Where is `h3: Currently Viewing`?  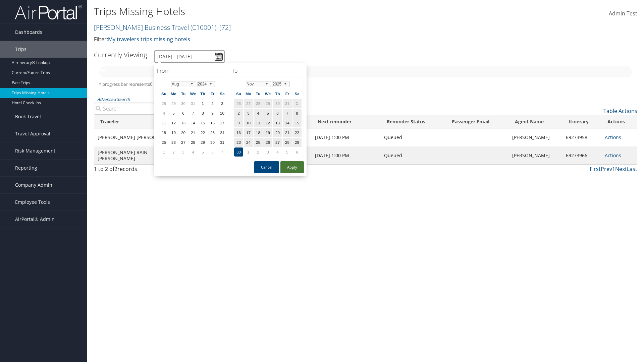
h3: Currently Viewing is located at coordinates (120, 54).